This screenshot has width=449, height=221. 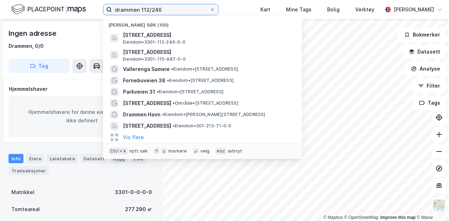 I want to click on a: Improve this map, so click(x=398, y=218).